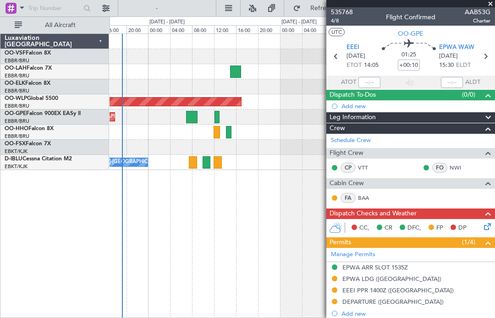  What do you see at coordinates (388, 228) in the screenshot?
I see `span: CR` at bounding box center [388, 228].